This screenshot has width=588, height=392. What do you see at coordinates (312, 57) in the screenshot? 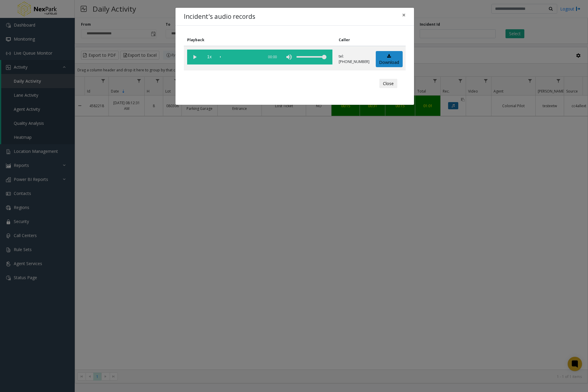
I see `div: volume level` at bounding box center [312, 57].